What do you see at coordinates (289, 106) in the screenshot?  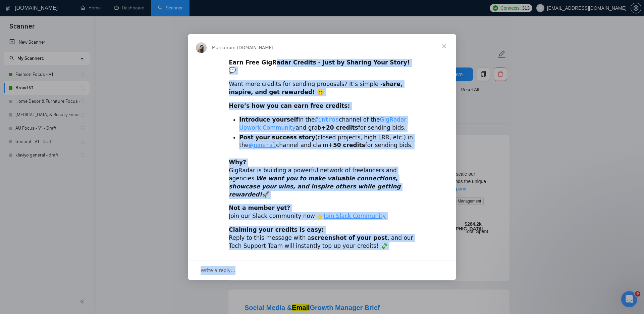 I see `b: Here’s how you can earn free credits:` at bounding box center [289, 106].